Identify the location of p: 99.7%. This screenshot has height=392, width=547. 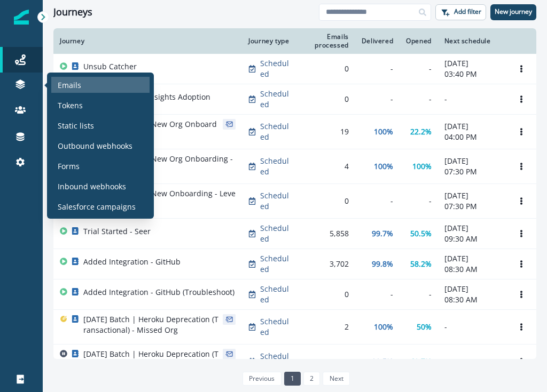
(382, 234).